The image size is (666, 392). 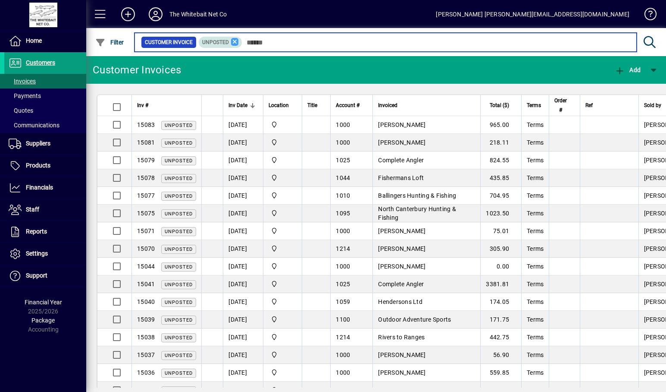 What do you see at coordinates (34, 41) in the screenshot?
I see `span: Home` at bounding box center [34, 41].